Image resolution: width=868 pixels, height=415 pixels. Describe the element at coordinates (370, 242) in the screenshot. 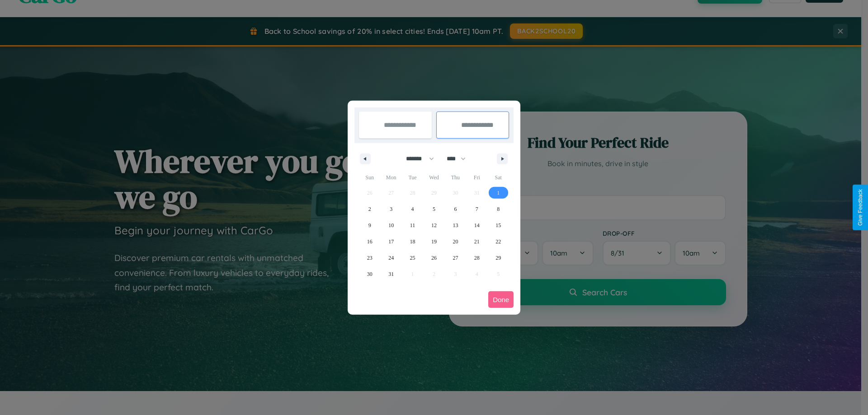

I see `span: 16` at that location.